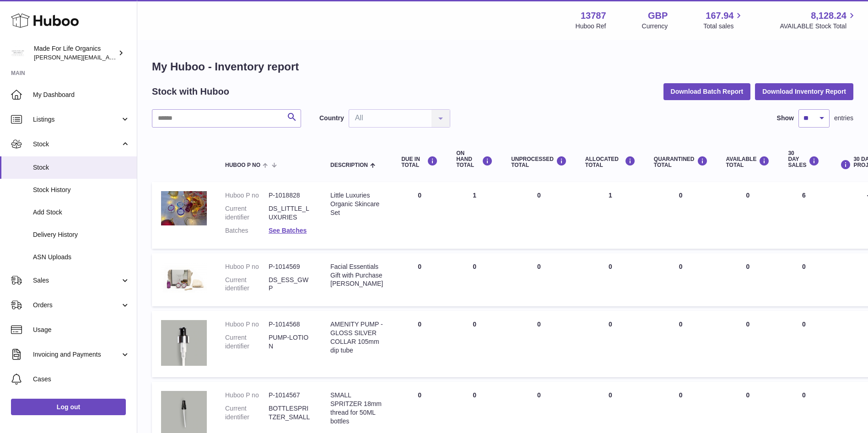  I want to click on span: Description, so click(349, 165).